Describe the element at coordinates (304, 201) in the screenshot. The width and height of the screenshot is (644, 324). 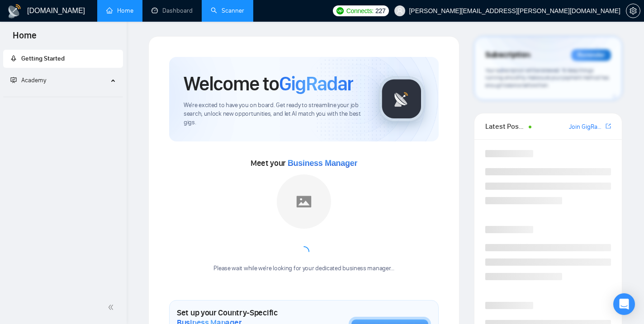
I see `img: placeholder.png` at that location.